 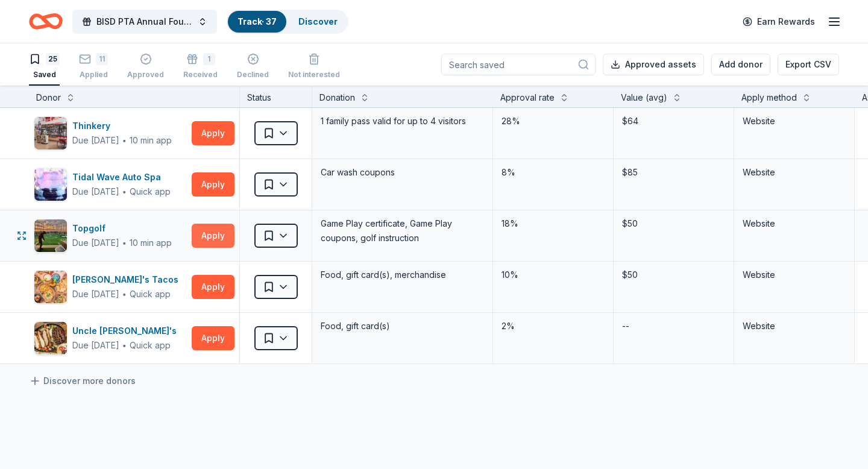 I want to click on a: Track· 37, so click(x=257, y=21).